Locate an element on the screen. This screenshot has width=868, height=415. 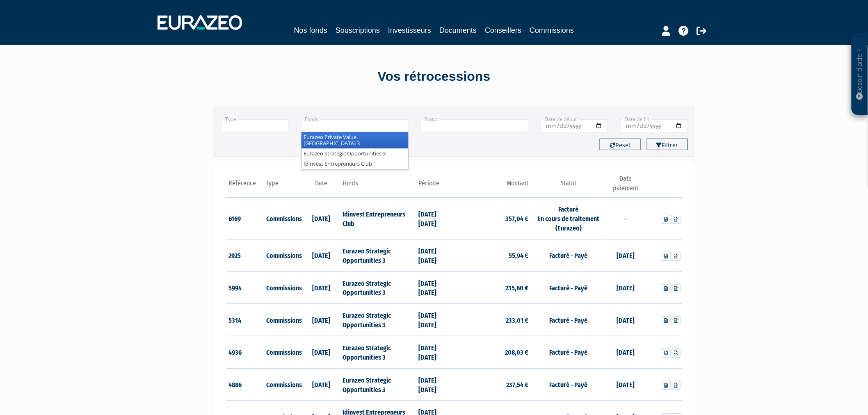
th: Fonds is located at coordinates (378, 186).